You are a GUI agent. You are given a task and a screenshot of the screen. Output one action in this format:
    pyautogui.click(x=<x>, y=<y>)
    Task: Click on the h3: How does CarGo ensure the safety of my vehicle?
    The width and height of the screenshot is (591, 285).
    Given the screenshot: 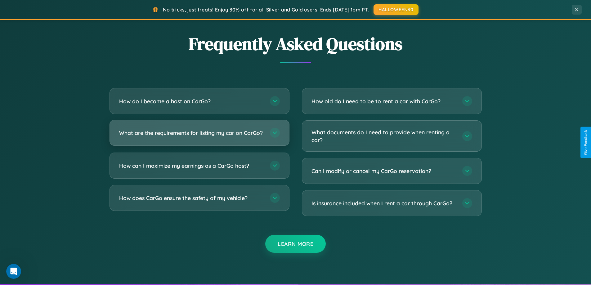 What is the action you would take?
    pyautogui.click(x=191, y=198)
    